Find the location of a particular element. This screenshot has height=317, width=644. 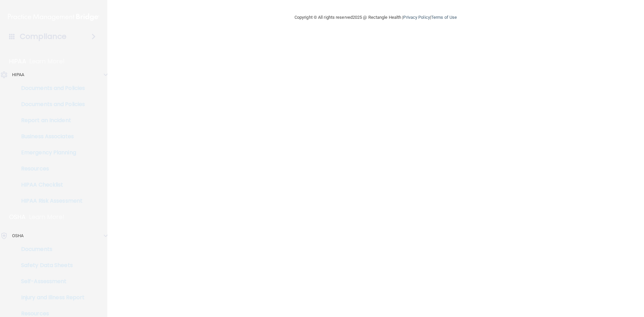

p: Business Associates is located at coordinates (50, 136).